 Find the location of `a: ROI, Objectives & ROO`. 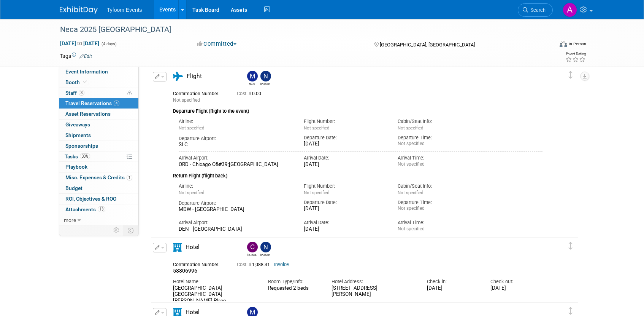

a: ROI, Objectives & ROO is located at coordinates (99, 198).